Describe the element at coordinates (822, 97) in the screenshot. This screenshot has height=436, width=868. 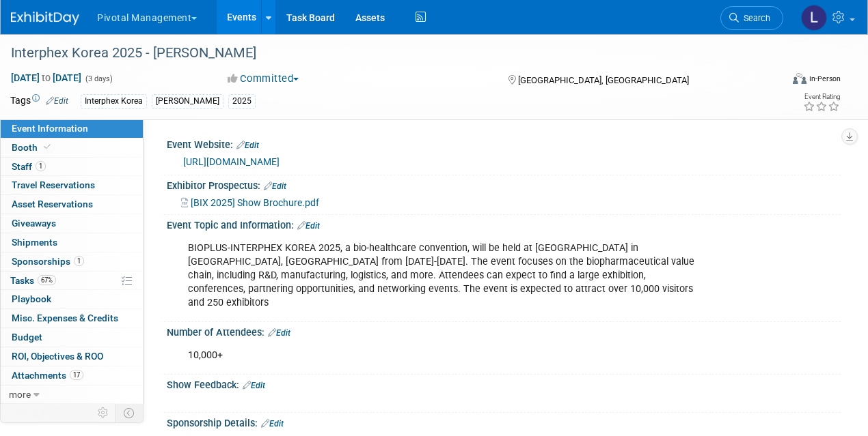
I see `div: Event Rating` at that location.